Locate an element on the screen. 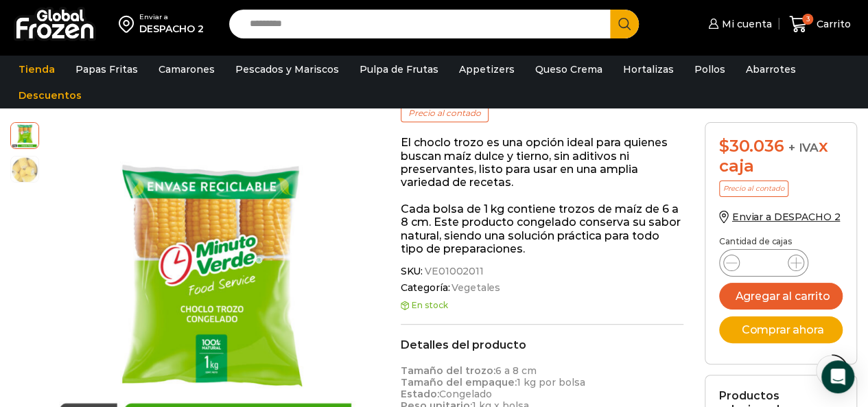 Image resolution: width=868 pixels, height=407 pixels. div: DESPACHO 2 is located at coordinates (172, 28).